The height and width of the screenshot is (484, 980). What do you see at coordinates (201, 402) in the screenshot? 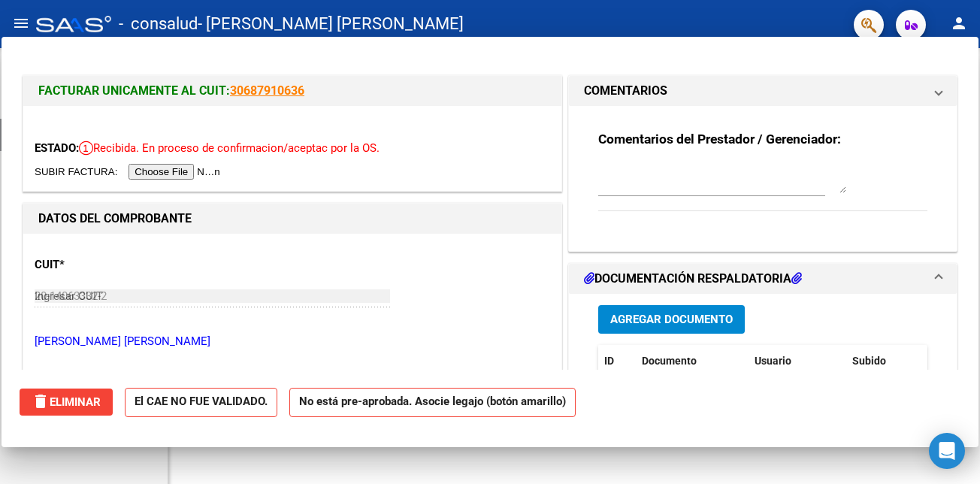
I see `strong: El CAE NO FUE VALIDADO.` at bounding box center [201, 402].